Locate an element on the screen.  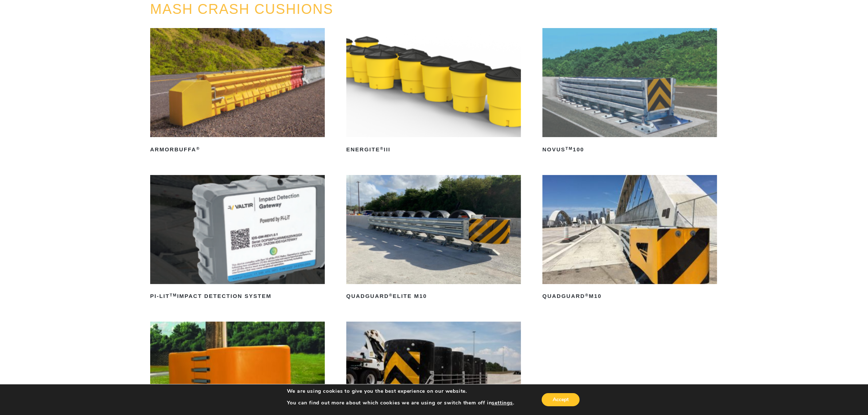
h2: QuadGuard M10 is located at coordinates (630, 296).